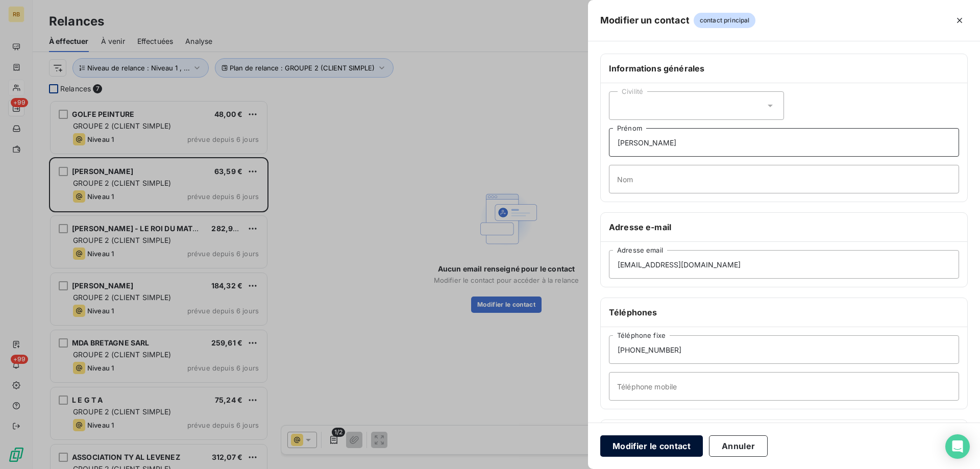 Image resolution: width=980 pixels, height=469 pixels. I want to click on h6: Adresse e-mail, so click(784, 227).